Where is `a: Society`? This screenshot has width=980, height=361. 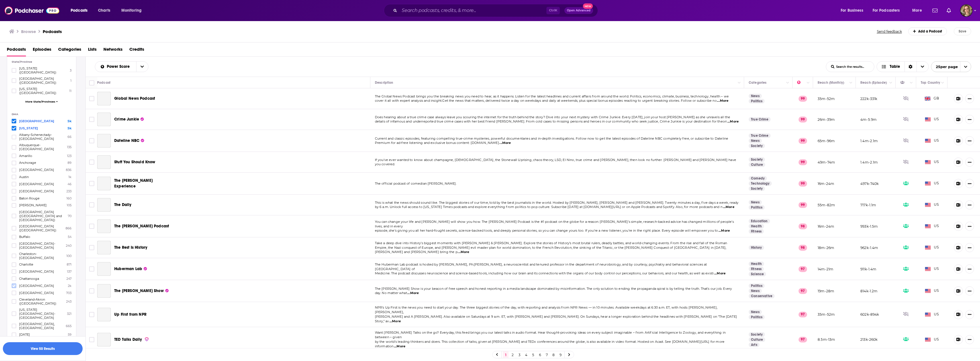
a: Society is located at coordinates (757, 146).